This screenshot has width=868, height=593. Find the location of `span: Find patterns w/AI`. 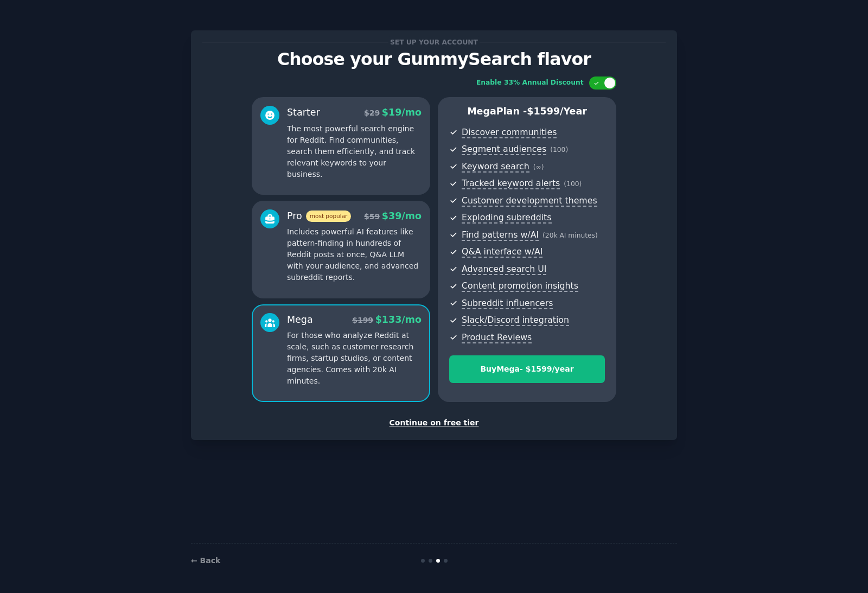

span: Find patterns w/AI is located at coordinates (500, 235).